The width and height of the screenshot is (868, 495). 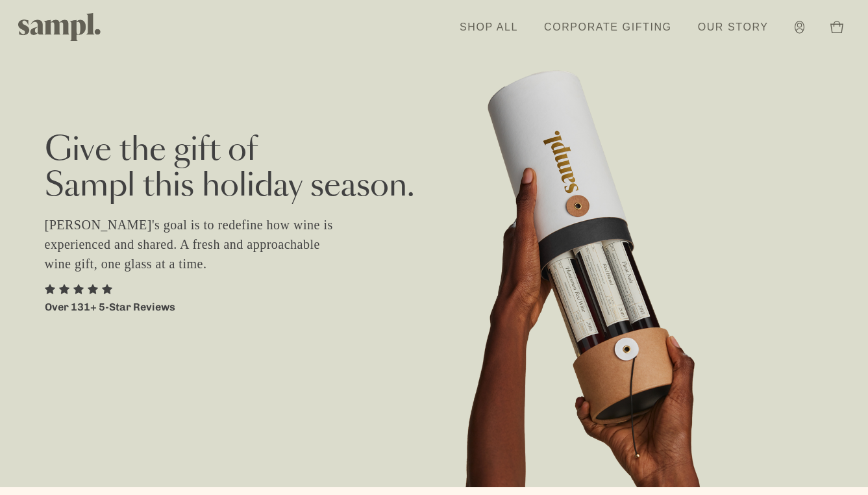 I want to click on a: Shop All, so click(x=489, y=28).